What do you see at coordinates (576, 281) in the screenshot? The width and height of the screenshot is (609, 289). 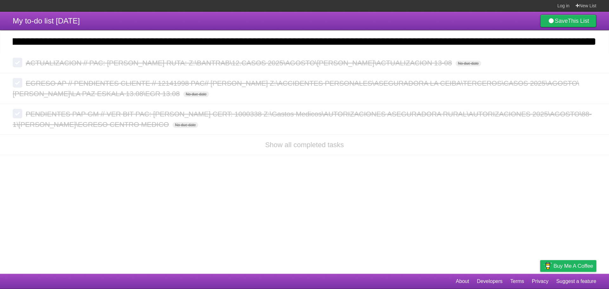 I see `a: Suggest a feature` at bounding box center [576, 281].